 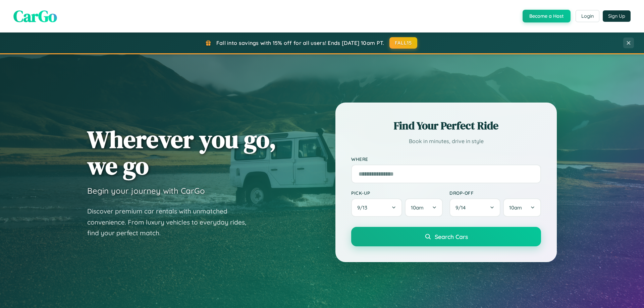 I want to click on button: 9/13, so click(x=377, y=207).